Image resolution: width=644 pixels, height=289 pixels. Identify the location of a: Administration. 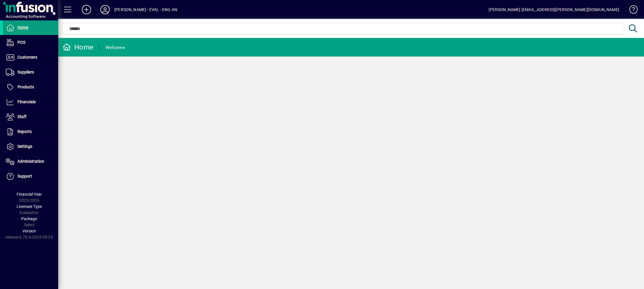
(30, 161).